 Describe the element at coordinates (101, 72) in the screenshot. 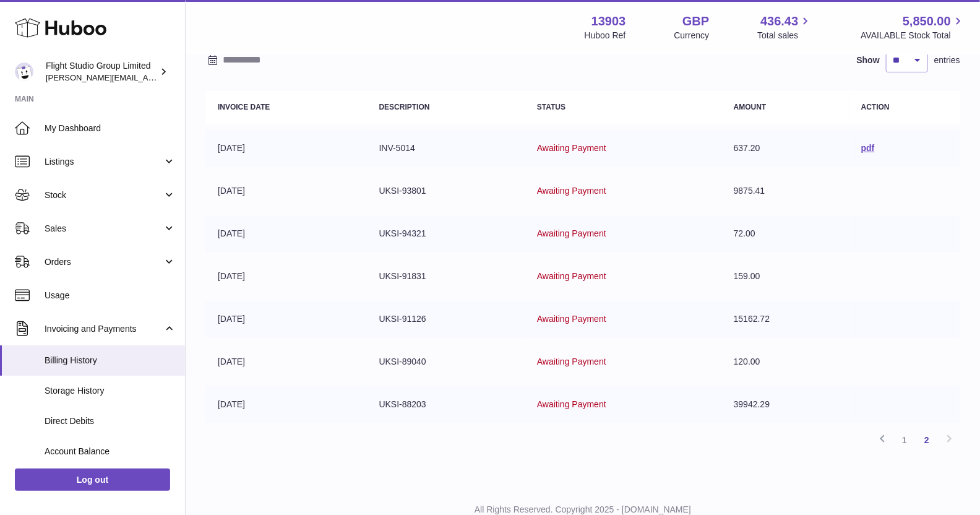

I see `div: Flight Studio Group Limited` at that location.